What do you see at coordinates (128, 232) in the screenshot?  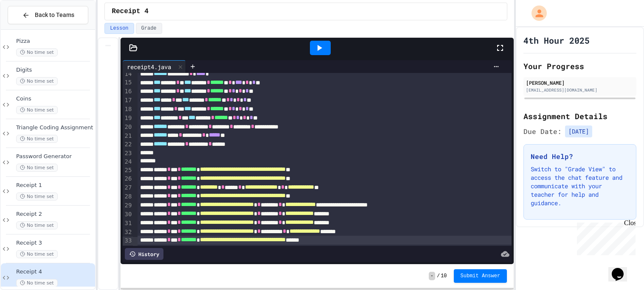 I see `div: 32` at bounding box center [128, 232].